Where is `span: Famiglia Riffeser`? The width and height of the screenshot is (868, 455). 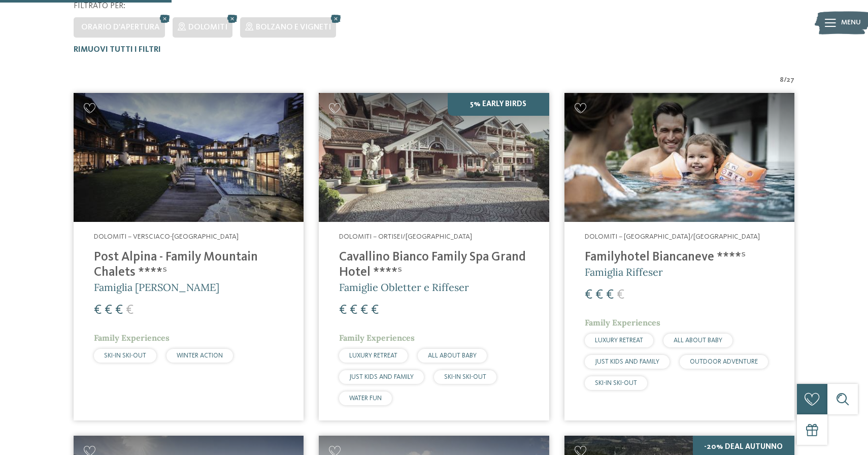
span: Famiglia Riffeser is located at coordinates (624, 272).